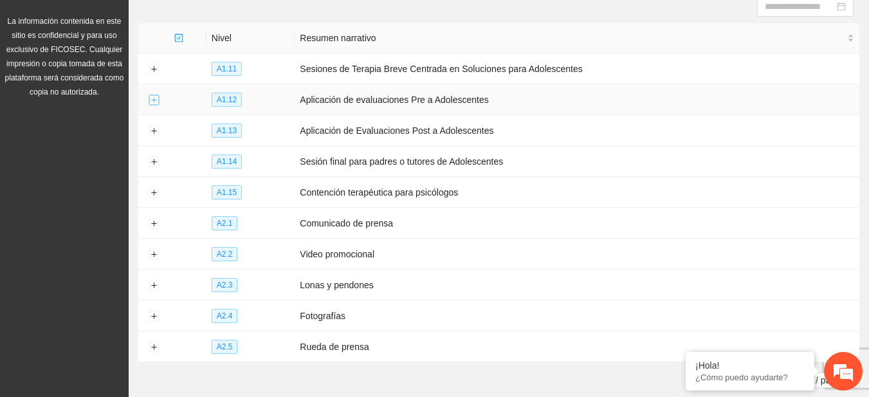 The height and width of the screenshot is (397, 869). I want to click on p: ¿Cómo puedo ayudarte?, so click(750, 377).